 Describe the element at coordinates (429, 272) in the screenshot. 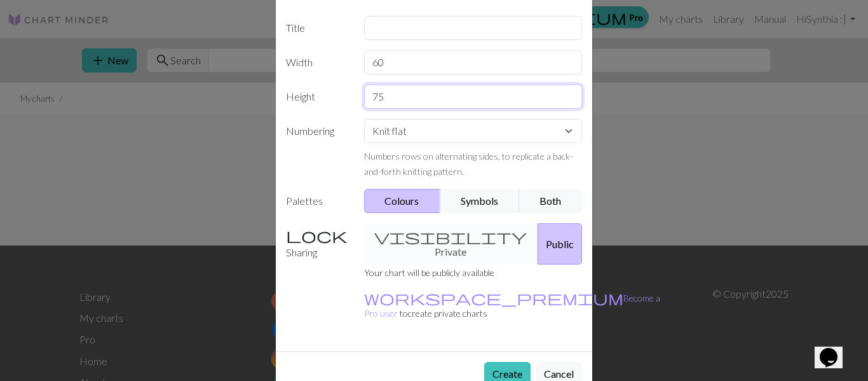

I see `small: Your chart will be publicly available` at that location.